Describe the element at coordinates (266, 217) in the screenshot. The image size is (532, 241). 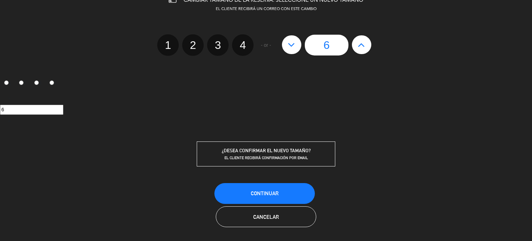
I see `button: Cancelar` at that location.